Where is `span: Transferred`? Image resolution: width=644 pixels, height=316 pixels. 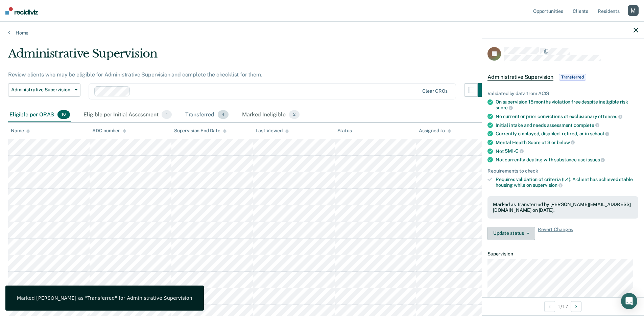
span: Transferred is located at coordinates (572, 77).